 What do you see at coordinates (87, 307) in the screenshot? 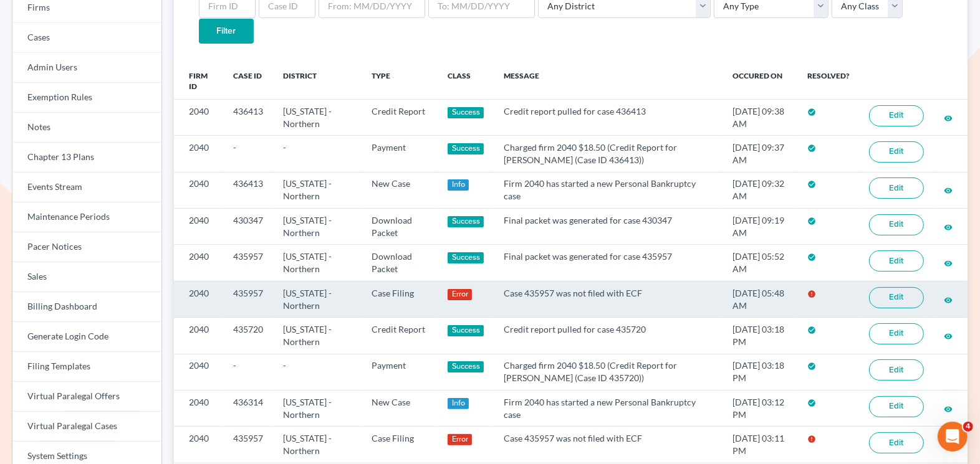
I see `a: Billing Dashboard` at bounding box center [87, 307].